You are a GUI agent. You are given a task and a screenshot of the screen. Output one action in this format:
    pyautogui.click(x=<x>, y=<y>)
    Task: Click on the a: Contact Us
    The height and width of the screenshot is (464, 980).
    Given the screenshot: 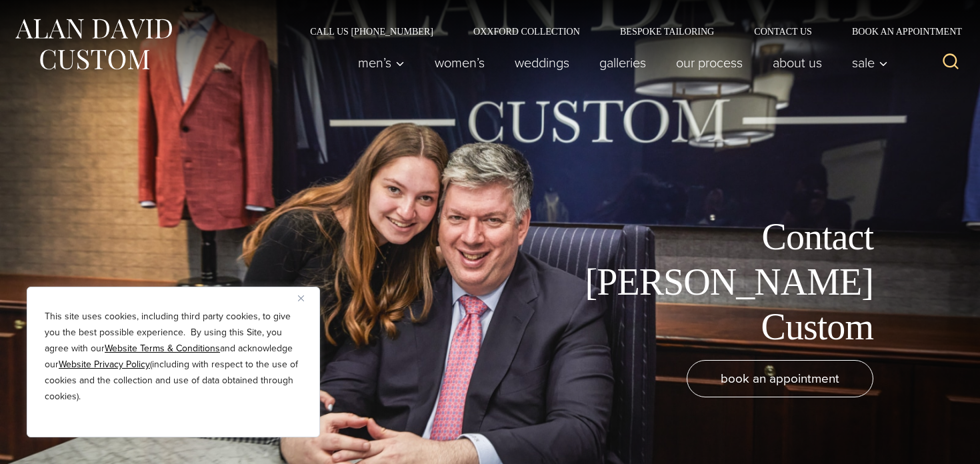 What is the action you would take?
    pyautogui.click(x=782, y=32)
    